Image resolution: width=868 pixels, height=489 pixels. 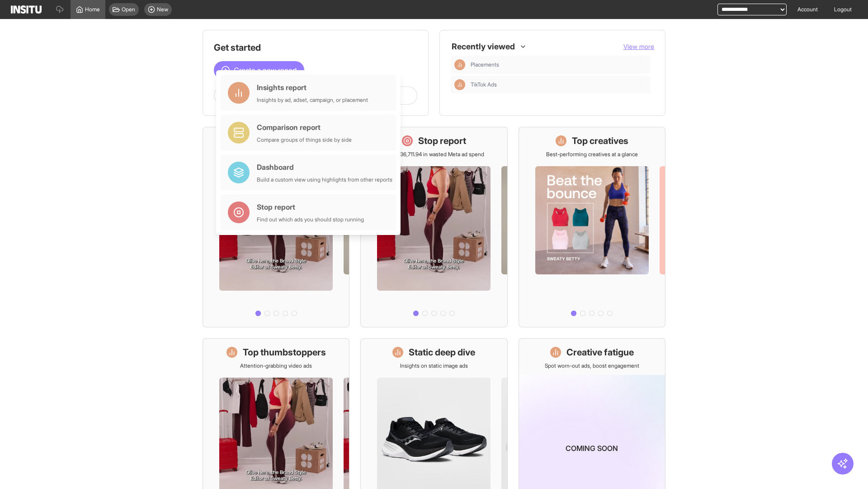 I want to click on p: Best-performing creatives at a glance, so click(x=592, y=154).